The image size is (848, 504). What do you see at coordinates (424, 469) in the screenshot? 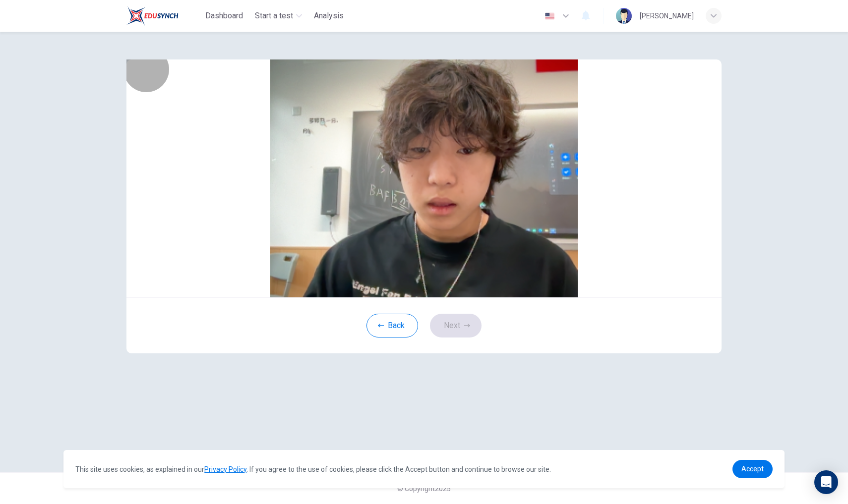
I see `div: 饼干同意` at bounding box center [424, 469].